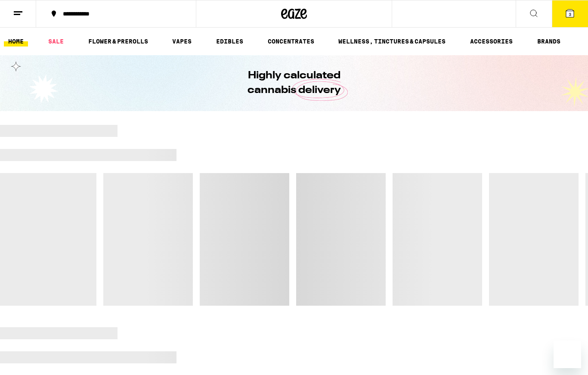  Describe the element at coordinates (491, 41) in the screenshot. I see `a: ACCESSORIES` at that location.